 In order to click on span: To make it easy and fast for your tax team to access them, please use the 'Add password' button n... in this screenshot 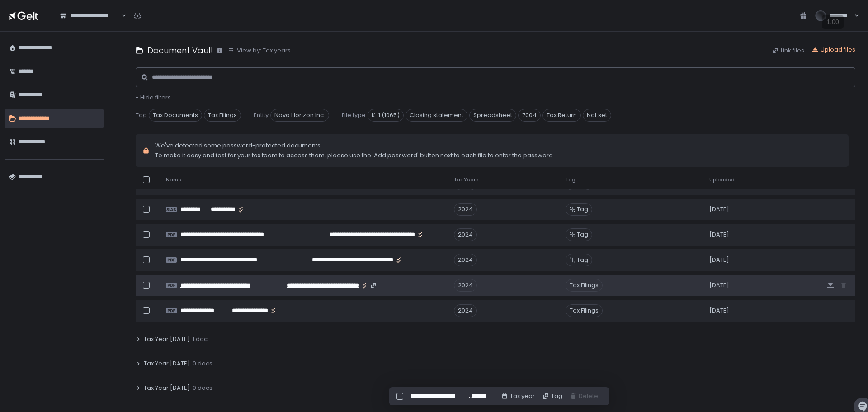, I will do `click(355, 155)`.